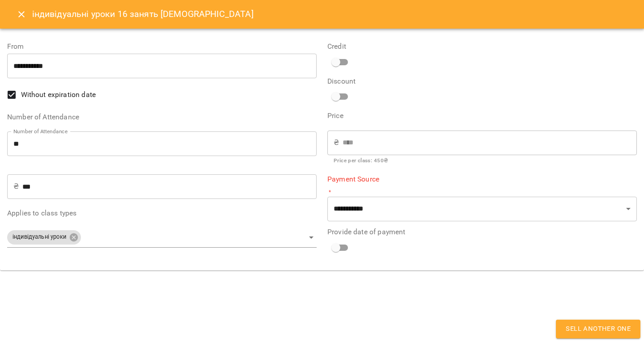  I want to click on label: Number of Attendance, so click(162, 117).